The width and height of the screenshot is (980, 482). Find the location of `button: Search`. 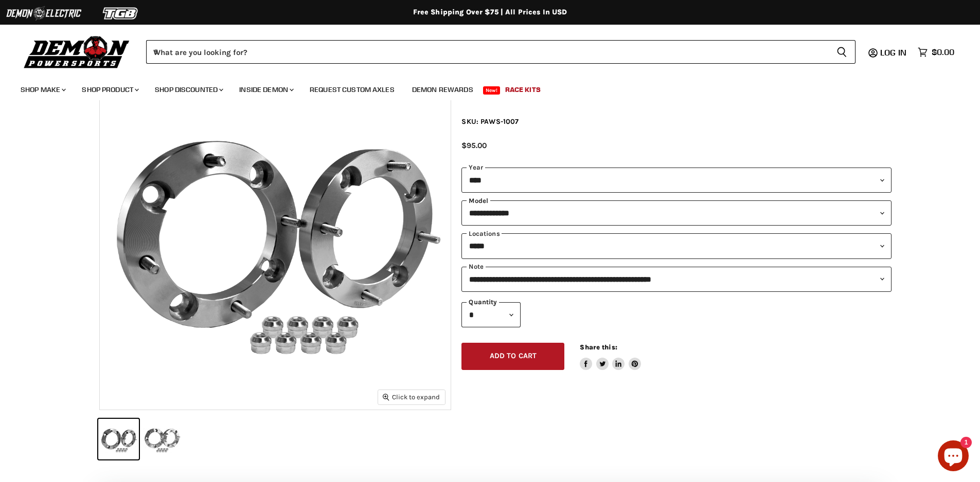

button: Search is located at coordinates (841, 52).